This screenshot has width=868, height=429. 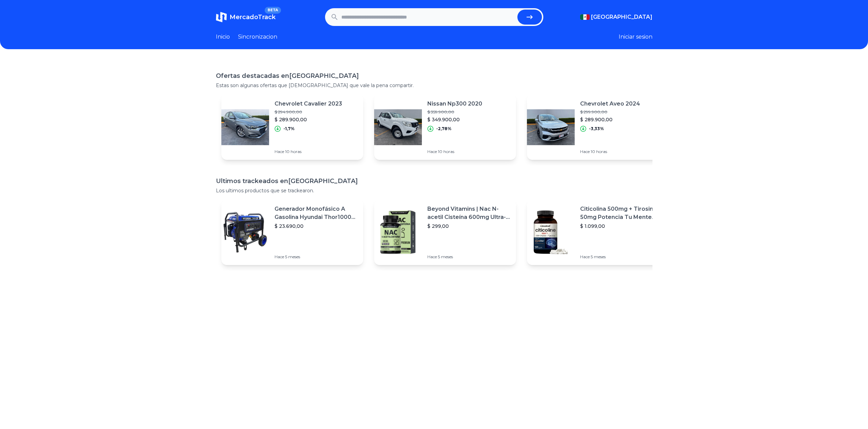 I want to click on p: Generador Monofásico A Gasolina Hyundai Thor10000 P 11.5 Kw, so click(x=316, y=213).